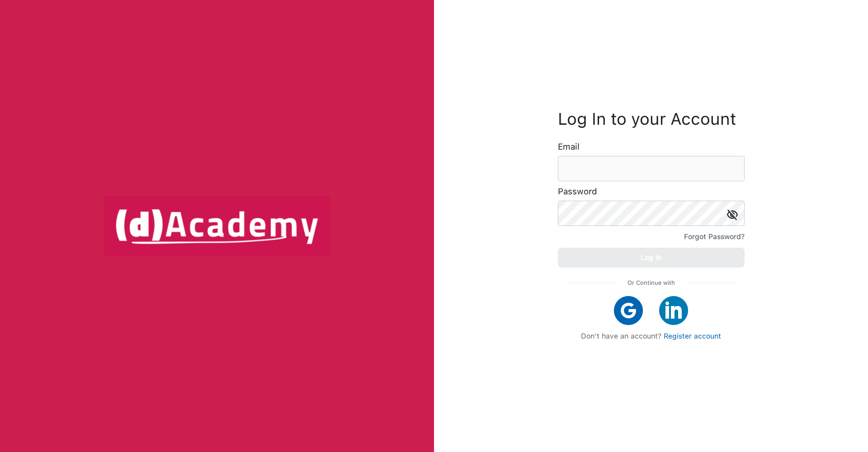 The height and width of the screenshot is (452, 868). Describe the element at coordinates (578, 192) in the screenshot. I see `label: Password` at that location.